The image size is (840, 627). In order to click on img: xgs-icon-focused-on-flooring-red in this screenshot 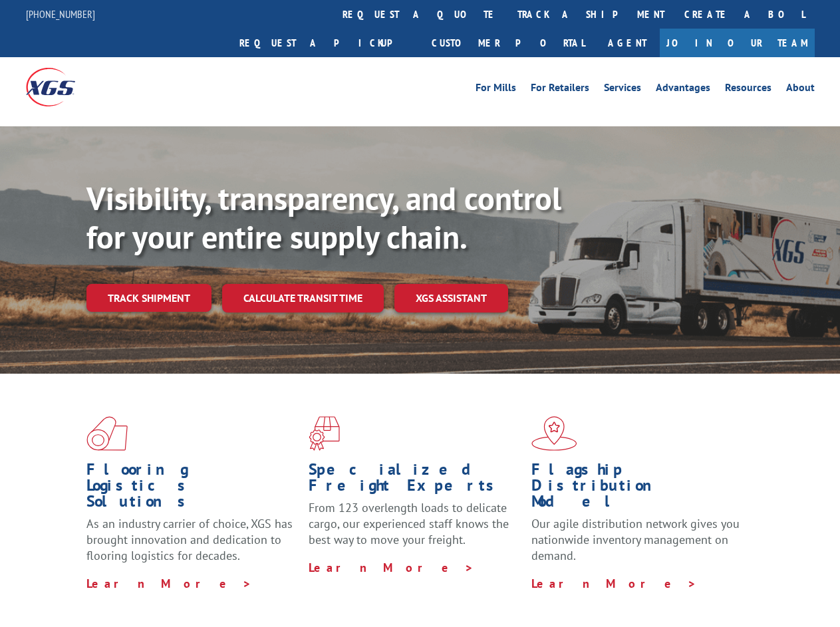, I will do `click(324, 434)`.